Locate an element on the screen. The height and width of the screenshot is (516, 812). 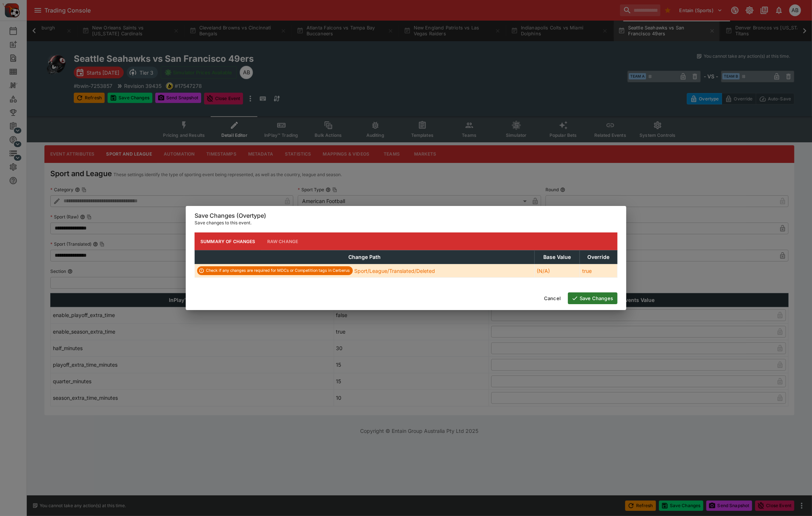
span: Check if any changes are required for MDCs or Competition tags in Cerberus is located at coordinates (278, 271).